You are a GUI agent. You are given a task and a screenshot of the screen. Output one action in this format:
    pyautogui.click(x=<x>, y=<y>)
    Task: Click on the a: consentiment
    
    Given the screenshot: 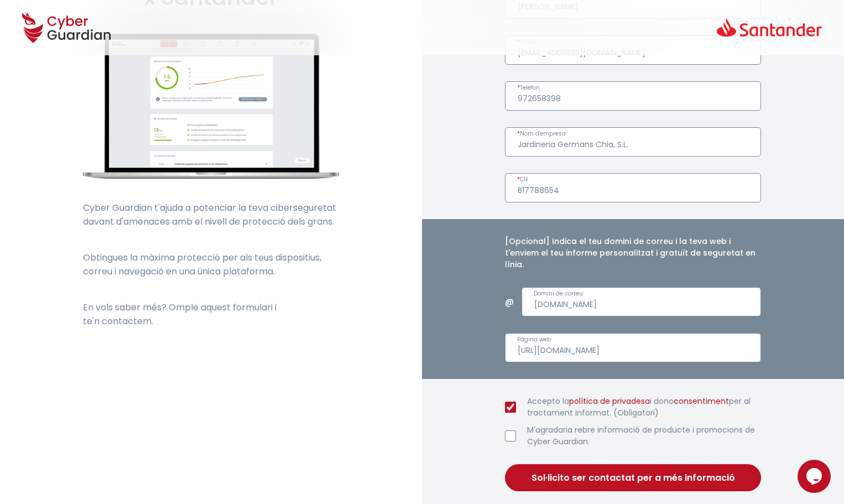 What is the action you would take?
    pyautogui.click(x=702, y=401)
    